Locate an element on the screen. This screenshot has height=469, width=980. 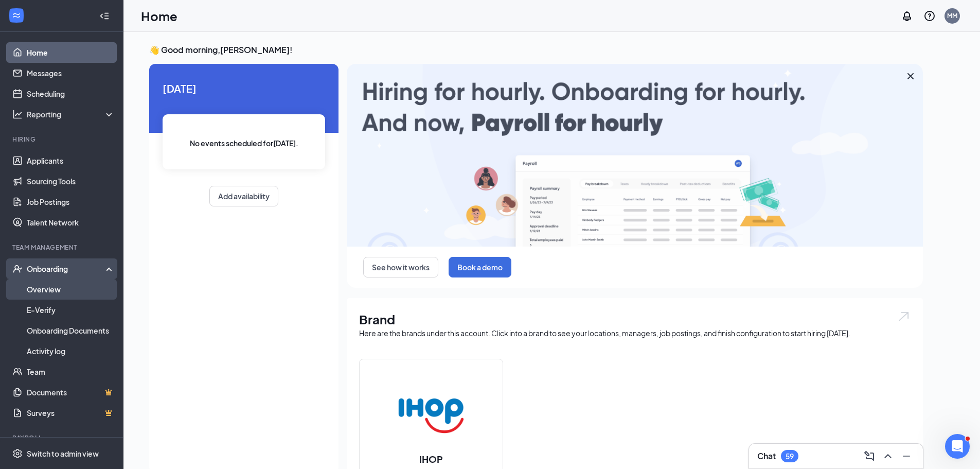
a: Team is located at coordinates (71, 372).